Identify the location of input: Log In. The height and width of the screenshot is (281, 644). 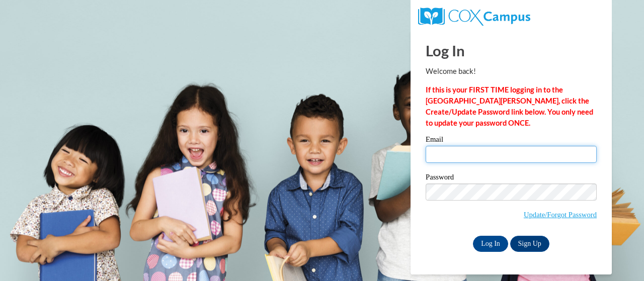
(491, 244).